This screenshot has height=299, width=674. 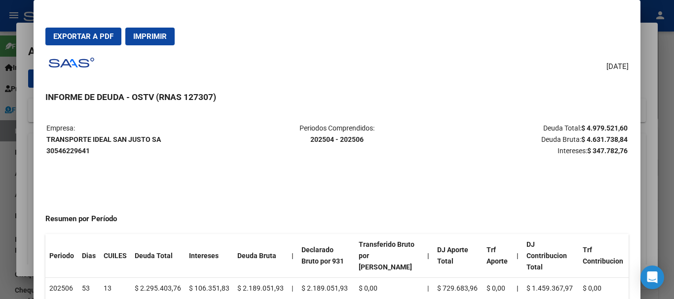 What do you see at coordinates (209, 256) in the screenshot?
I see `th: Intereses` at bounding box center [209, 256].